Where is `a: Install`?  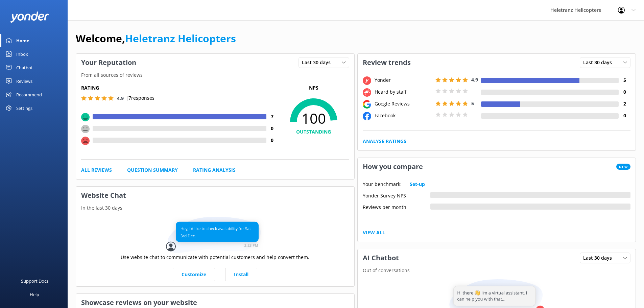
a: Install is located at coordinates (241, 275).